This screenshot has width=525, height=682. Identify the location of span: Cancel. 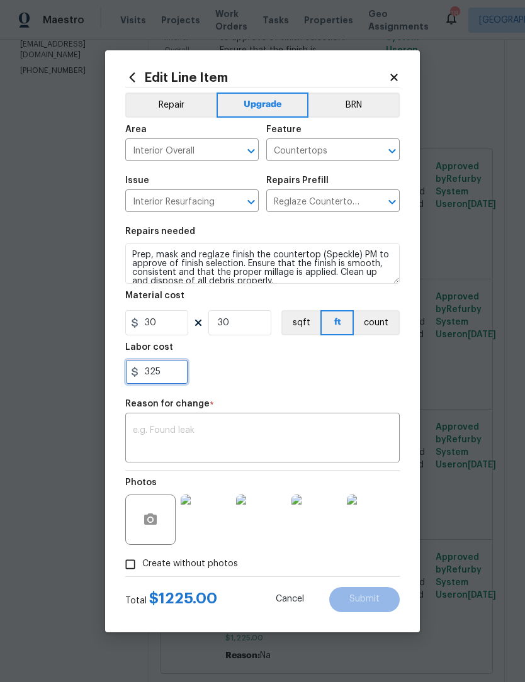
(289, 599).